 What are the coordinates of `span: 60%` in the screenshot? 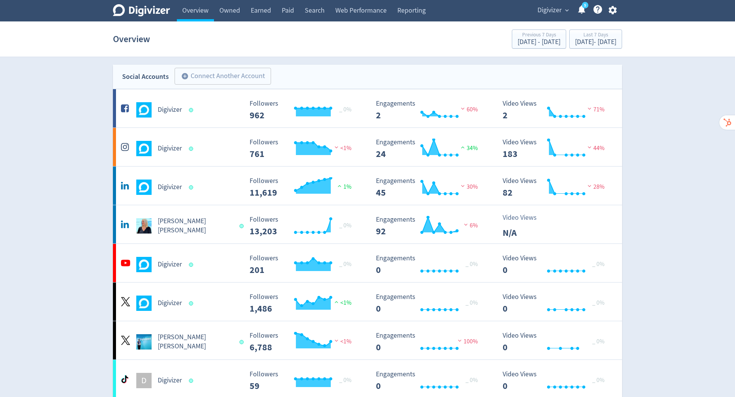 It's located at (468, 109).